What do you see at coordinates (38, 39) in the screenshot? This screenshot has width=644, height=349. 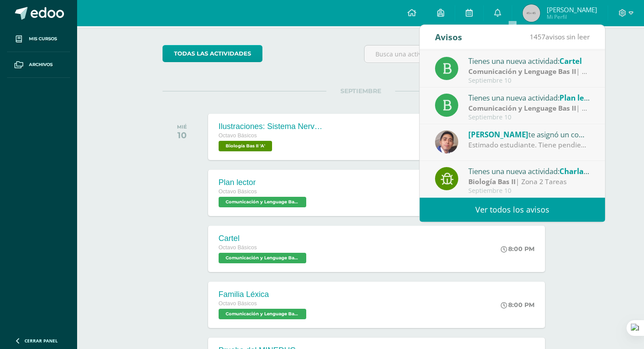 I see `a: Mis cursos` at bounding box center [38, 39].